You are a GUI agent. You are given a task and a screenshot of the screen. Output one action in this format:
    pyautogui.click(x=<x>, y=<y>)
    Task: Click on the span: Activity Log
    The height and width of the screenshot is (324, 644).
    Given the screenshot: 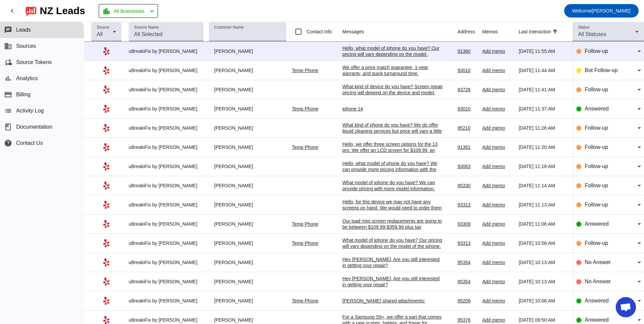 What is the action you would take?
    pyautogui.click(x=30, y=111)
    